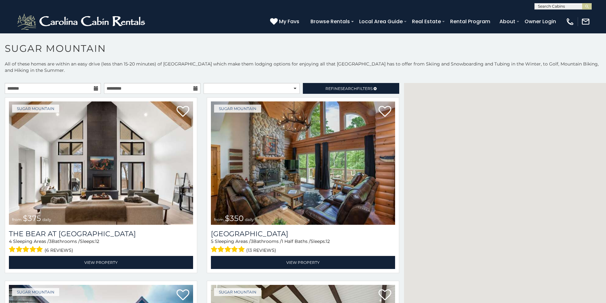 Image resolution: width=606 pixels, height=303 pixels. Describe the element at coordinates (32, 218) in the screenshot. I see `span: $375` at that location.